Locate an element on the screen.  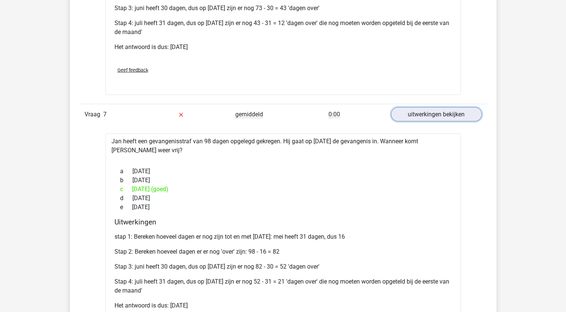
span: gemiddeld is located at coordinates (249, 115).